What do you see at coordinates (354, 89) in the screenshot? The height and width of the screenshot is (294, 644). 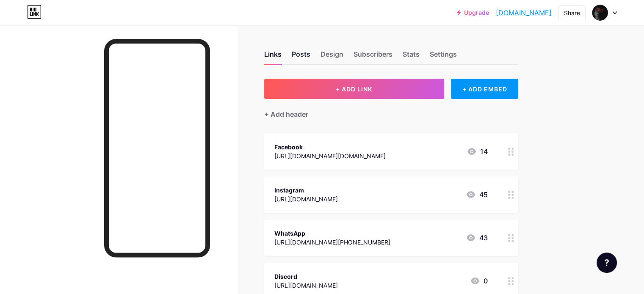 I see `span: + ADD LINK` at bounding box center [354, 89].